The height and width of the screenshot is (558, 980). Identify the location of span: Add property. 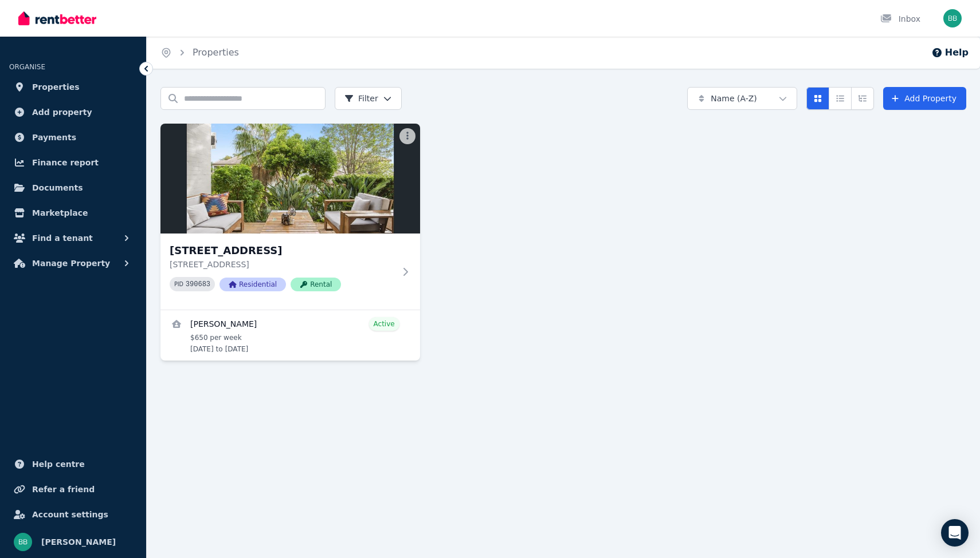
(62, 112).